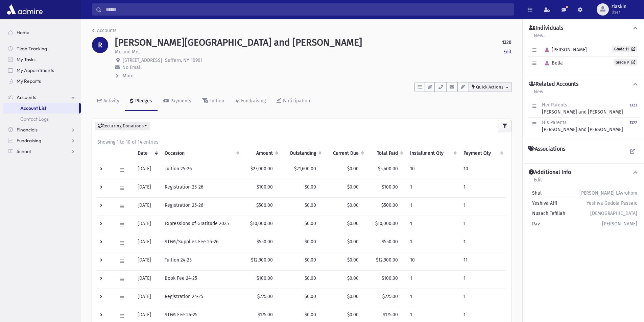 Image resolution: width=644 pixels, height=322 pixels. What do you see at coordinates (433, 154) in the screenshot?
I see `th: Installment Qty: activate to sort column ascending` at bounding box center [433, 154].